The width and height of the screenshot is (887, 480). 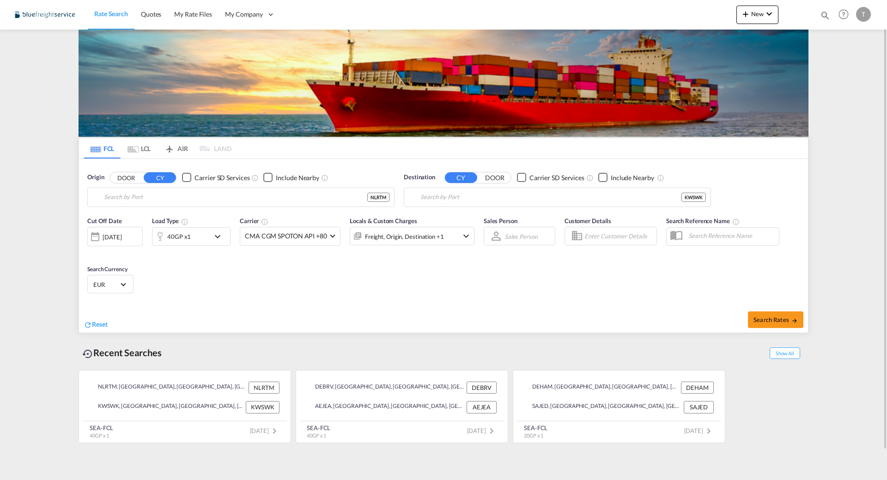 What do you see at coordinates (698, 407) in the screenshot?
I see `div: SAJED` at bounding box center [698, 407].